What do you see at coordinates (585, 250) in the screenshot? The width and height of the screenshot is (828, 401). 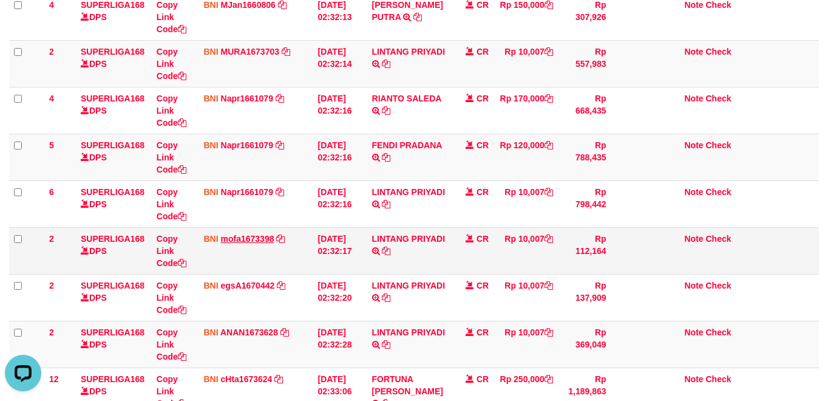 I see `td: Rp 112,164` at bounding box center [585, 250].